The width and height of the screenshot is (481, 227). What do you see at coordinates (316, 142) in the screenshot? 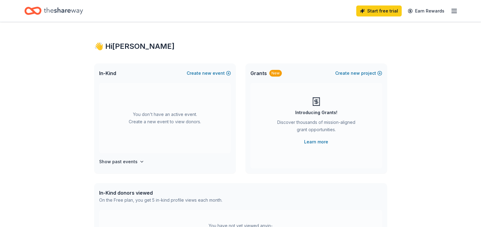
I see `a: Learn more` at bounding box center [316, 142].